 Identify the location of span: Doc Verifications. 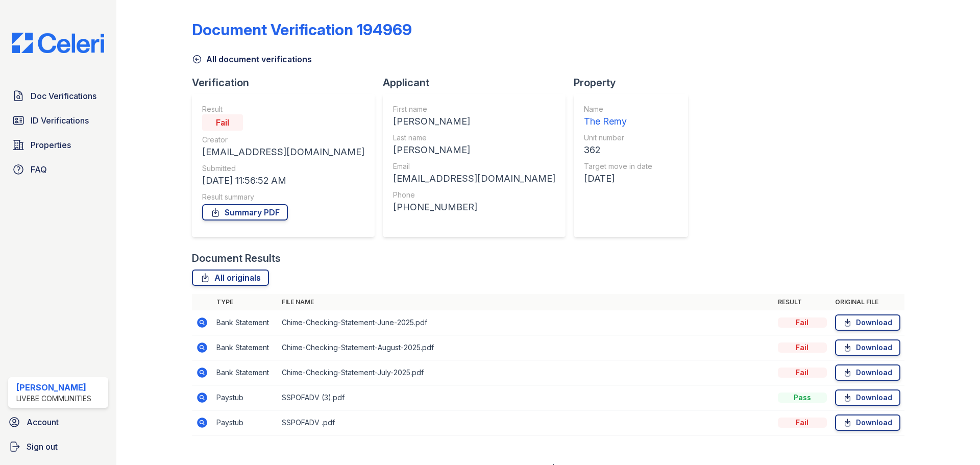
(64, 96).